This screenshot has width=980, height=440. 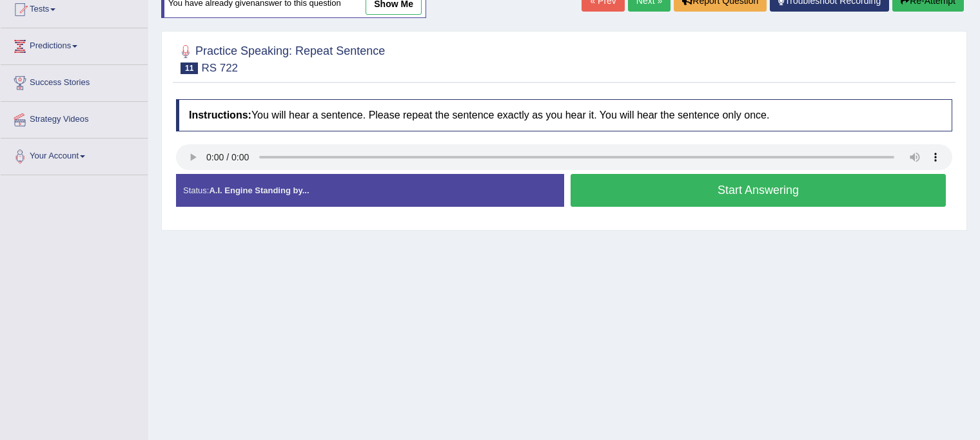 What do you see at coordinates (564, 116) in the screenshot?
I see `h4: You will hear a sentence. Please repeat the sentence exactly as you hear it. You will hear the se...` at bounding box center [564, 116].